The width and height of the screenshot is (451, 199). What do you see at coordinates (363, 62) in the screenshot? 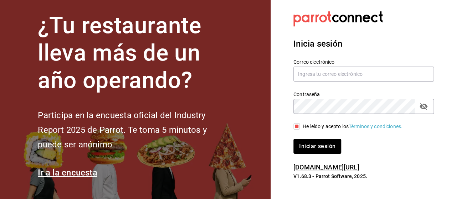
I see `label: Correo electrónico` at bounding box center [363, 62].